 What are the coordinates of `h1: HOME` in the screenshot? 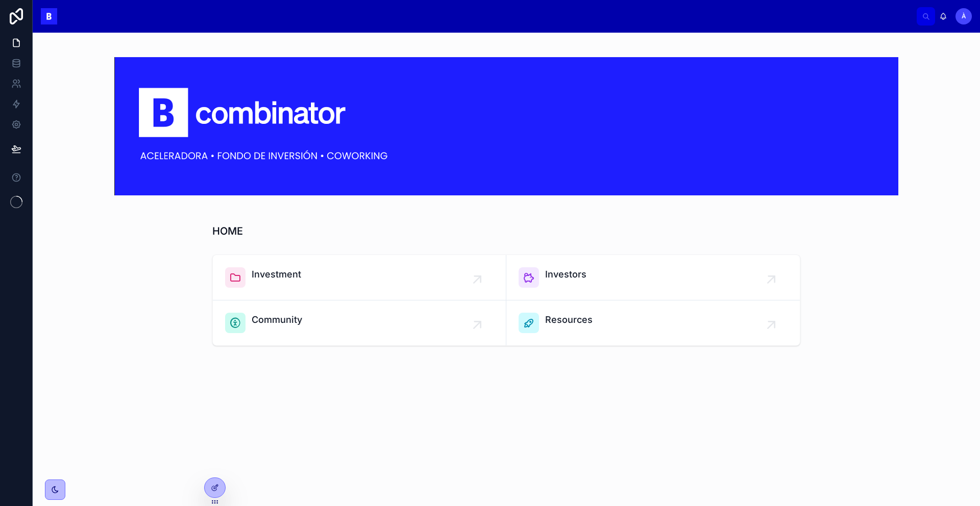 It's located at (228, 231).